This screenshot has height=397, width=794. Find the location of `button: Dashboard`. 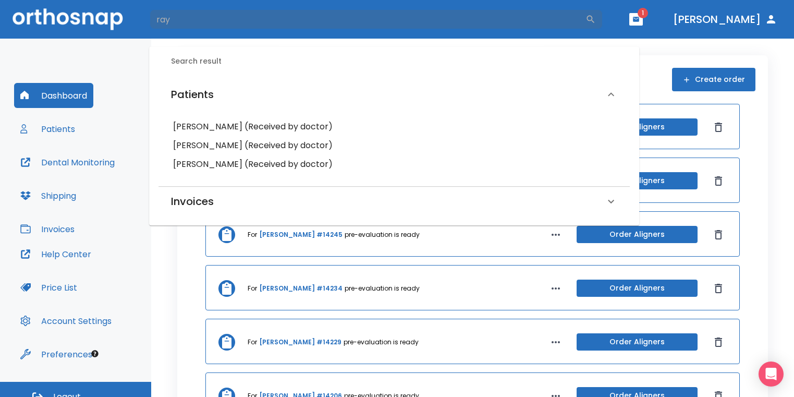

button: Dashboard is located at coordinates (54, 95).